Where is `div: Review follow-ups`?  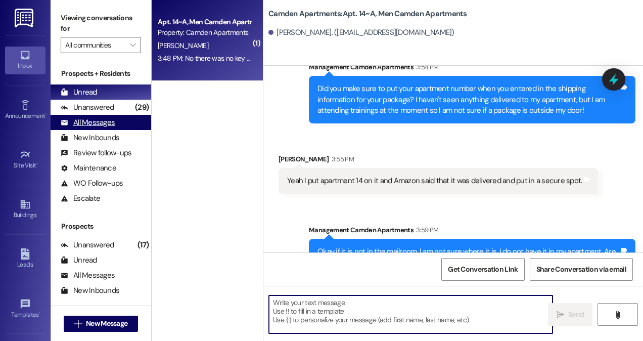
div: Review follow-ups is located at coordinates (96, 153).